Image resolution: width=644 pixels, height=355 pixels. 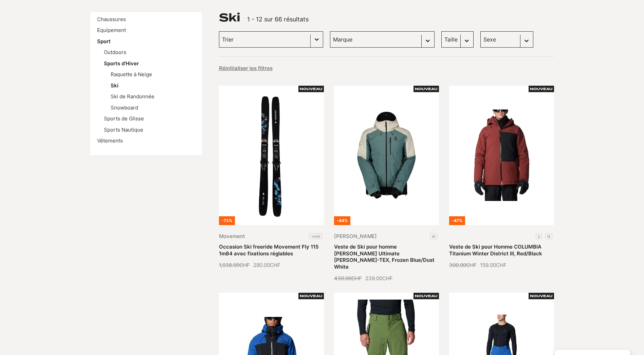 I want to click on h1: Ski, so click(x=229, y=18).